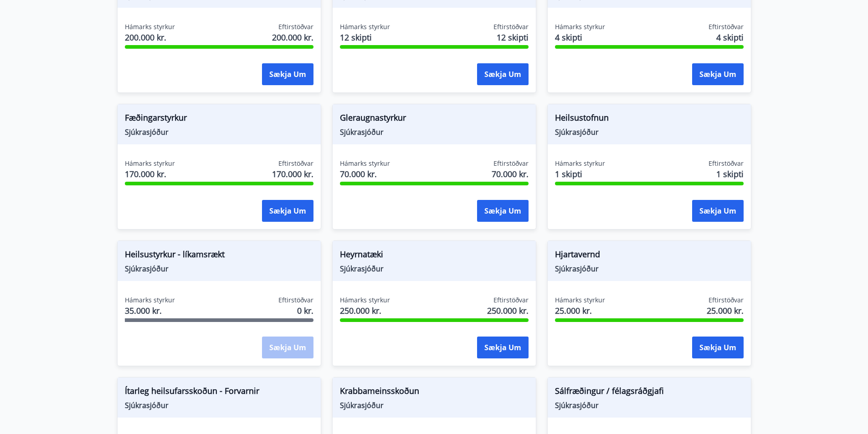  I want to click on span: Krabbameinsskoðun, so click(434, 392).